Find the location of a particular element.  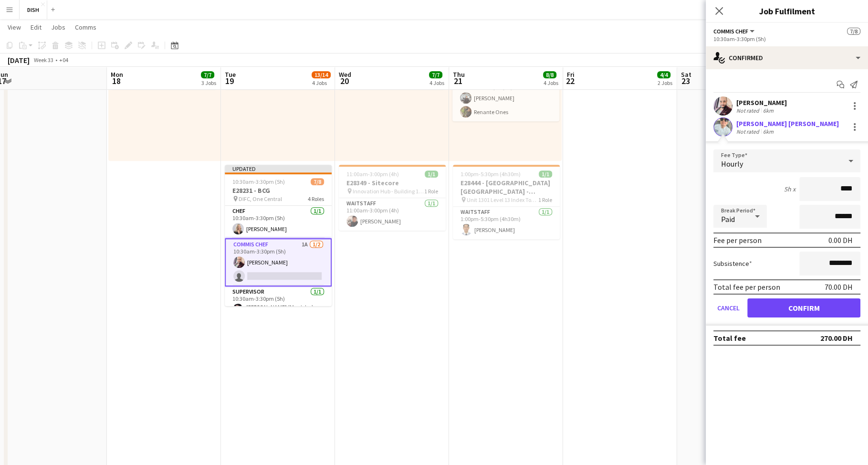

div: Fee per person is located at coordinates (737, 240).